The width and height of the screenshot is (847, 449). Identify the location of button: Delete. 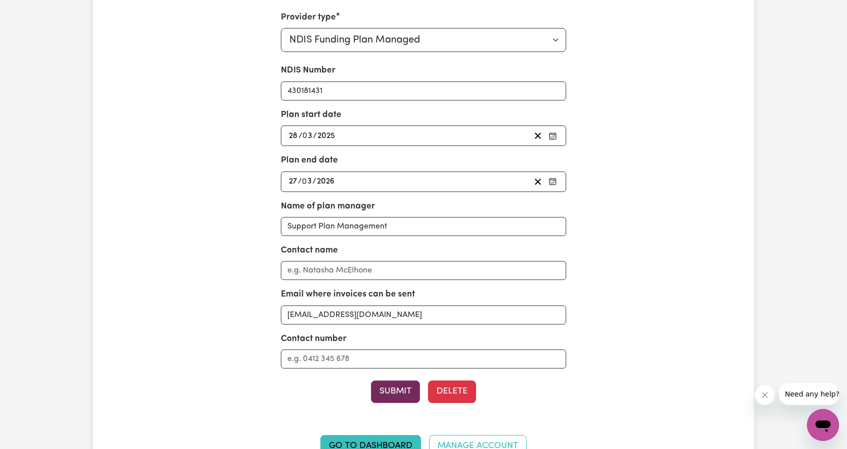
(452, 392).